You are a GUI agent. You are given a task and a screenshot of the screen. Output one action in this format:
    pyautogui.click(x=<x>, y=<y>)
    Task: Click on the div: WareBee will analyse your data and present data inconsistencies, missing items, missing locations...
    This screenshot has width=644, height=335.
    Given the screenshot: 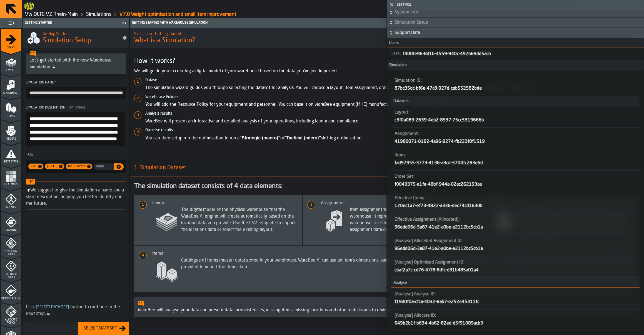 What is the action you would take?
    pyautogui.click(x=386, y=310)
    